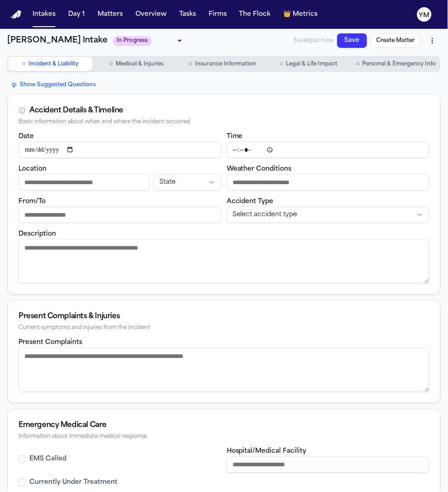  What do you see at coordinates (53, 64) in the screenshot?
I see `span: Incident & Liability` at bounding box center [53, 64].